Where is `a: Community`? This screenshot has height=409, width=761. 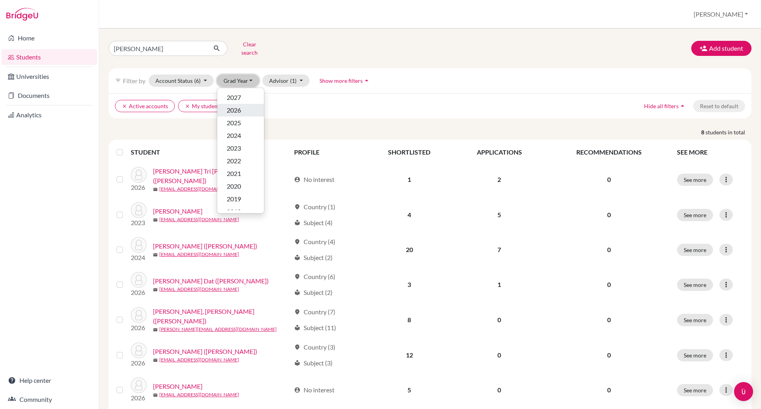 a: Community is located at coordinates (49, 400).